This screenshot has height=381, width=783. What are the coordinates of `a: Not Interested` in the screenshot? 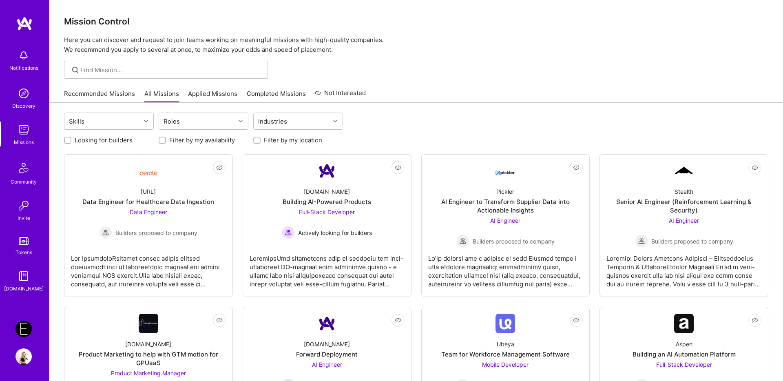 It's located at (340, 95).